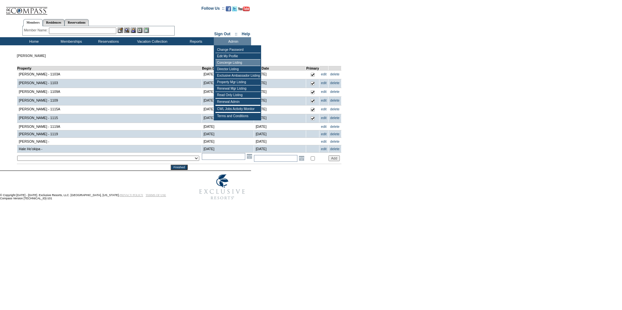 This screenshot has height=310, width=622. I want to click on td: Renewal Admin, so click(238, 102).